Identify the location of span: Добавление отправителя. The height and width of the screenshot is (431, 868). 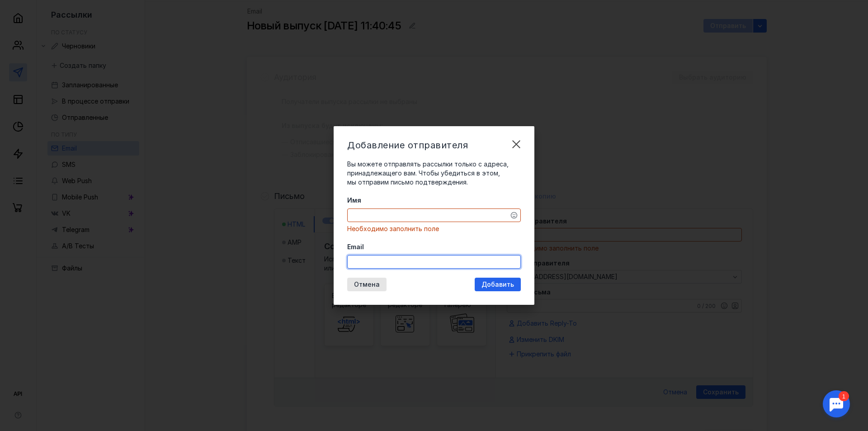
(407, 146).